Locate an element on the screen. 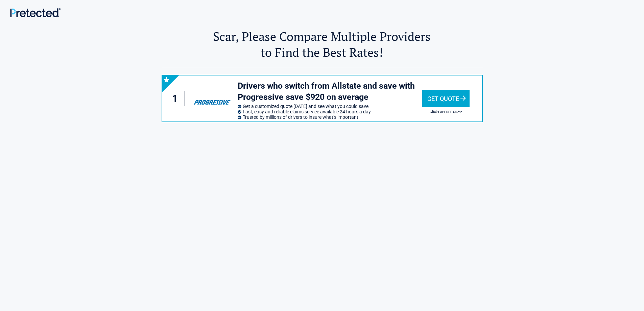 The width and height of the screenshot is (644, 311). h3: Drivers who switch from Allstate and save with Progressive save $920 on average is located at coordinates (330, 91).